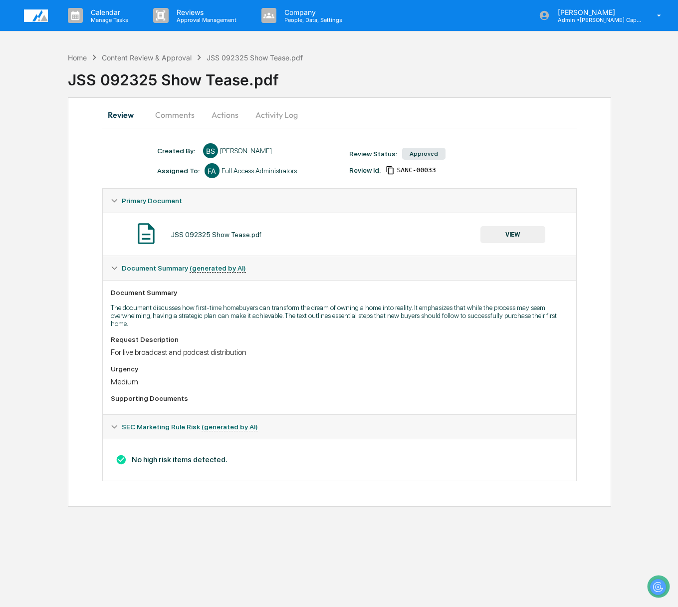  What do you see at coordinates (103, 131) in the screenshot?
I see `span: Attestations` at bounding box center [103, 131].